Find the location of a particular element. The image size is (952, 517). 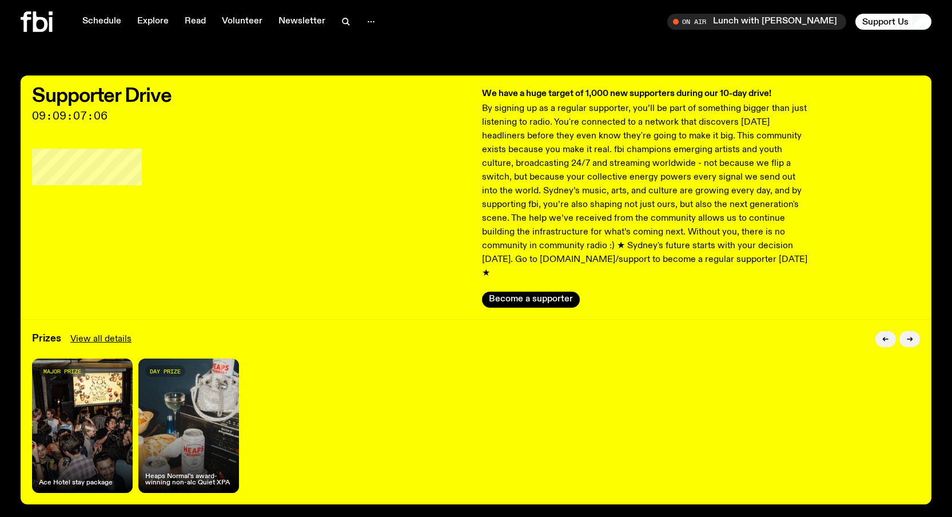

span: Support Us is located at coordinates (885, 22).